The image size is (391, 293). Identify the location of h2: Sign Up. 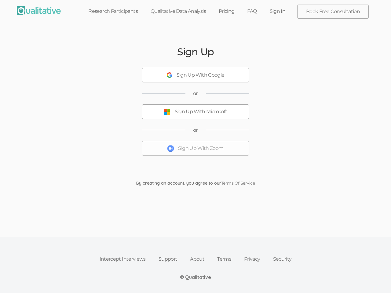
(196, 52).